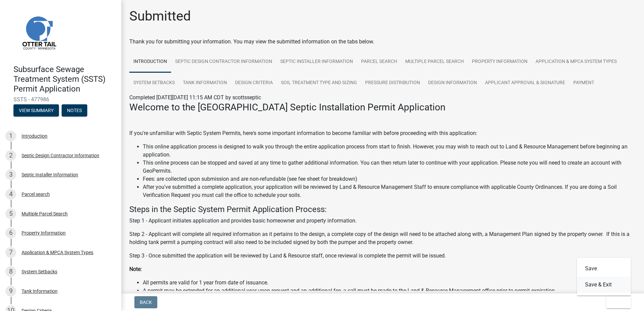  Describe the element at coordinates (383, 42) in the screenshot. I see `div: Thank you for submitting your information. You may view the submitted information on the tabs below.` at that location.